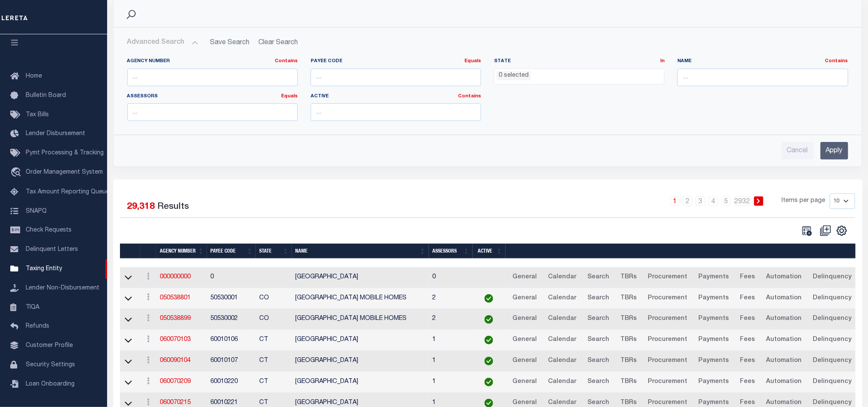 The image size is (868, 407). What do you see at coordinates (360, 251) in the screenshot?
I see `th: Name: activate to sort column ascending` at bounding box center [360, 251].